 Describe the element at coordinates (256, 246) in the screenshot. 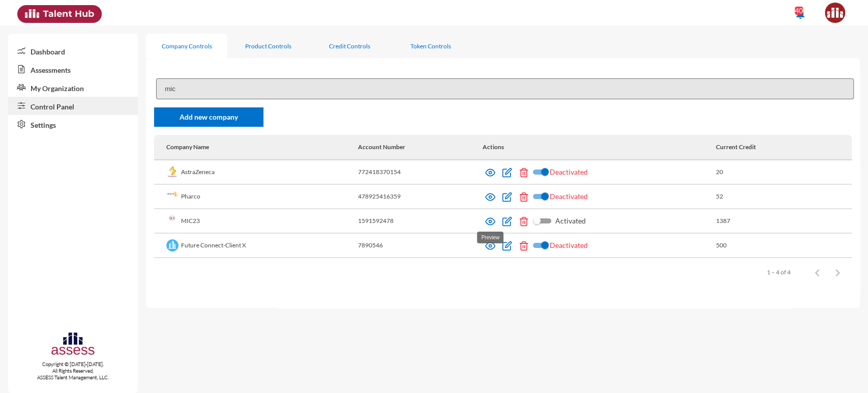

I see `td: Future Connect-Client X` at that location.